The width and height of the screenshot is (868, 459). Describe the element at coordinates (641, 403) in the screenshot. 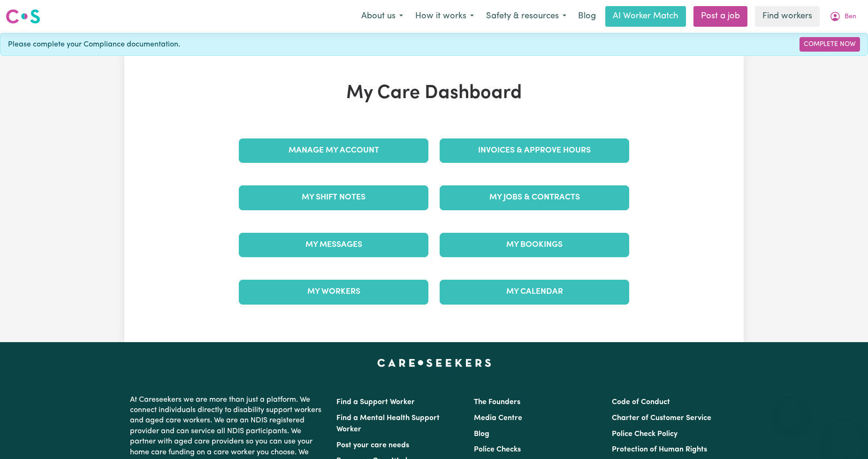

I see `a: Code of Conduct` at that location.